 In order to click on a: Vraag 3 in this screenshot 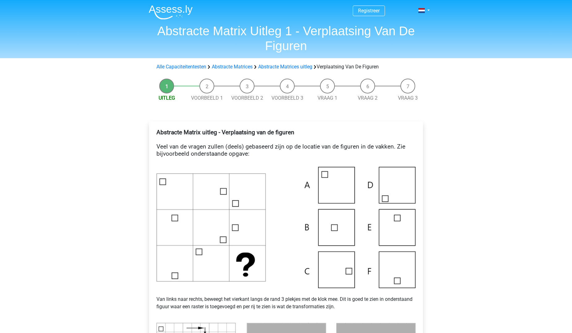, I will do `click(408, 98)`.